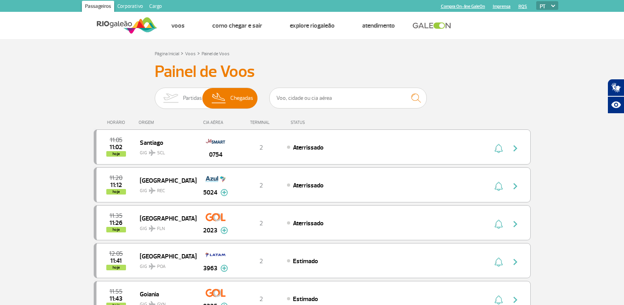 This screenshot has width=624, height=305. What do you see at coordinates (261, 122) in the screenshot?
I see `div: TERMINAL` at bounding box center [261, 122].